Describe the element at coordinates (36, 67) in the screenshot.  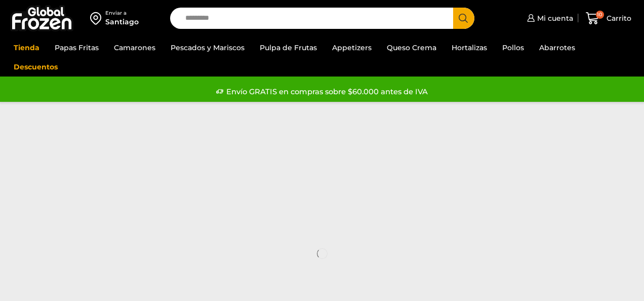
I see `a: Descuentos` at that location.